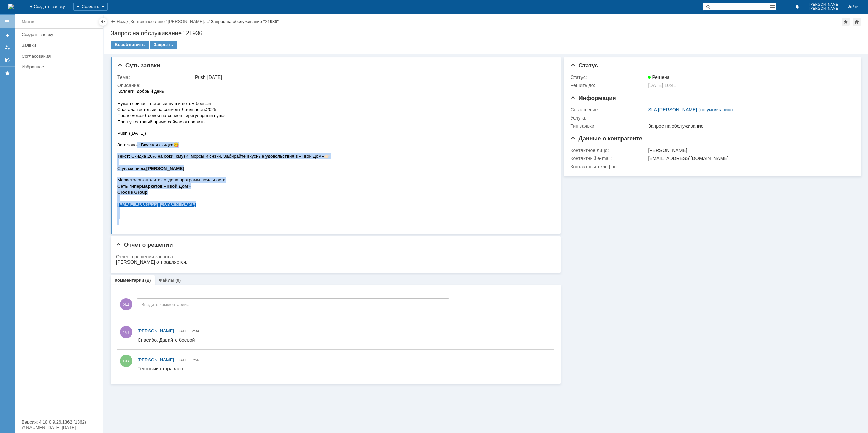  What do you see at coordinates (129, 281) in the screenshot?
I see `a: Комментарии` at bounding box center [129, 281].